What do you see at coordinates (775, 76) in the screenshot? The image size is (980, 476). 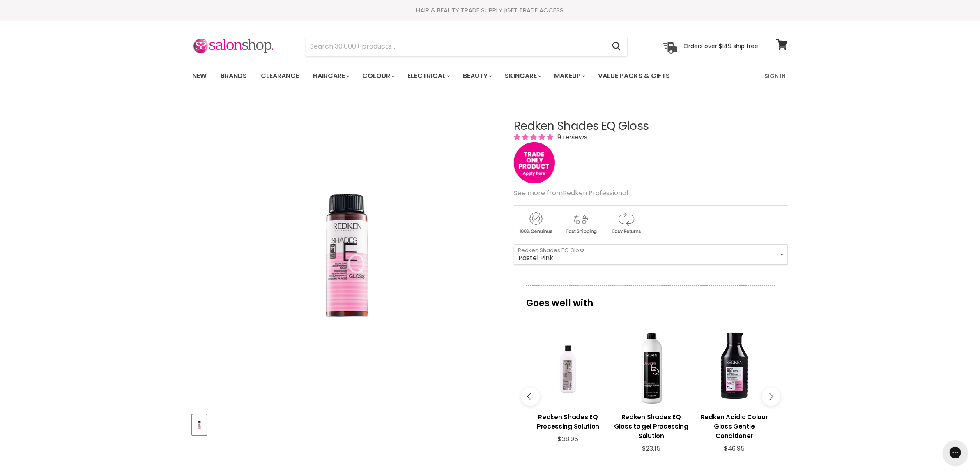 I see `a: Sign In` at bounding box center [775, 76].